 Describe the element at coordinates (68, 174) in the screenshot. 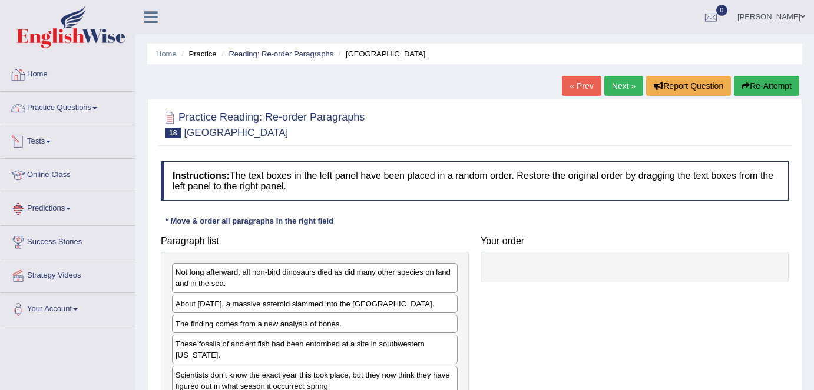

I see `a: Online Class` at that location.